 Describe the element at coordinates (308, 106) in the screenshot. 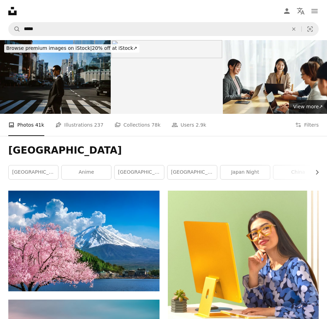

I see `span: View more ↗` at that location.